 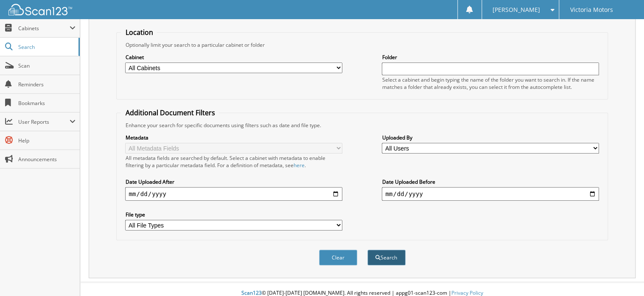 I want to click on span: Scan, so click(x=46, y=65).